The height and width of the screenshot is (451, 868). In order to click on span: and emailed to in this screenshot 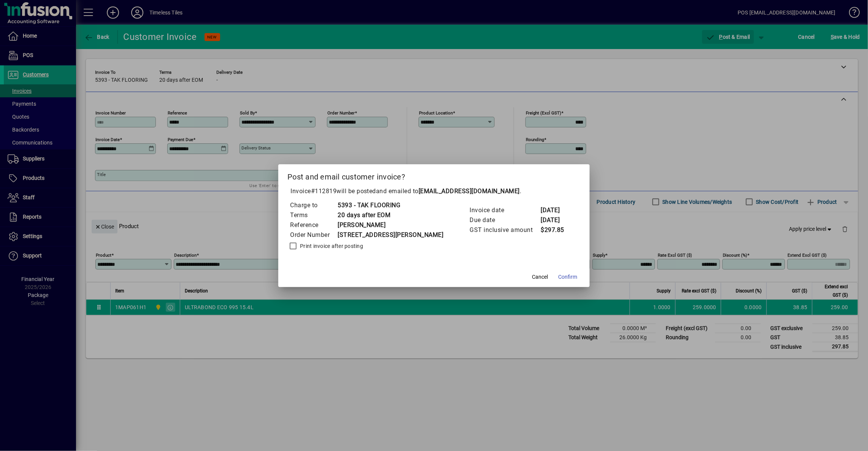, I will do `click(448, 191)`.